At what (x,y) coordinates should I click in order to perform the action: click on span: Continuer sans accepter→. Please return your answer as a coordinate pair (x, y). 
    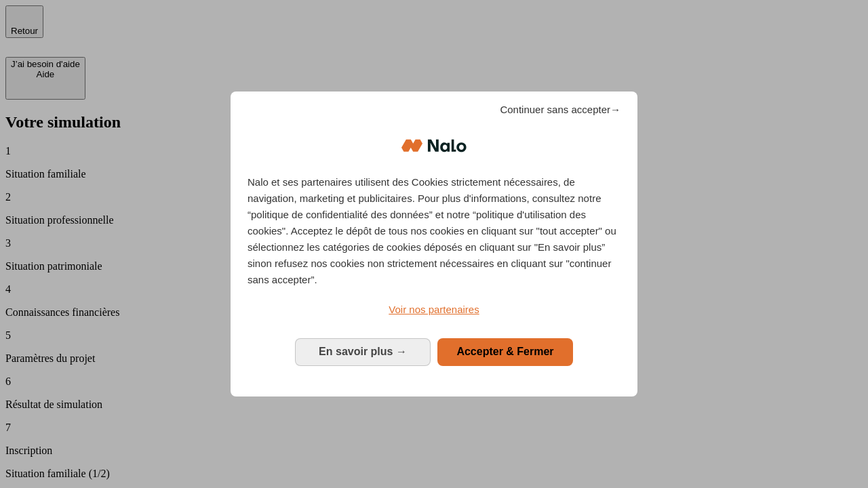
    Looking at the image, I should click on (560, 110).